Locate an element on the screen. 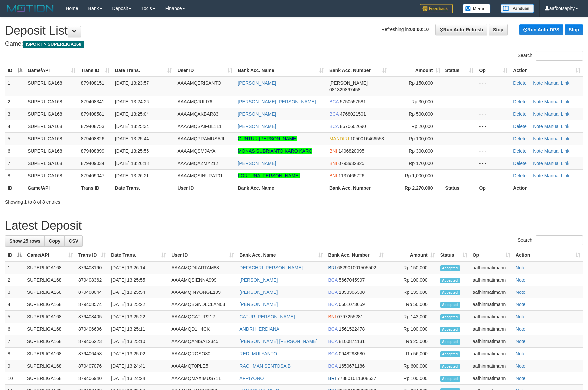 The image size is (588, 390). h1: Latest Deposit is located at coordinates (294, 226).